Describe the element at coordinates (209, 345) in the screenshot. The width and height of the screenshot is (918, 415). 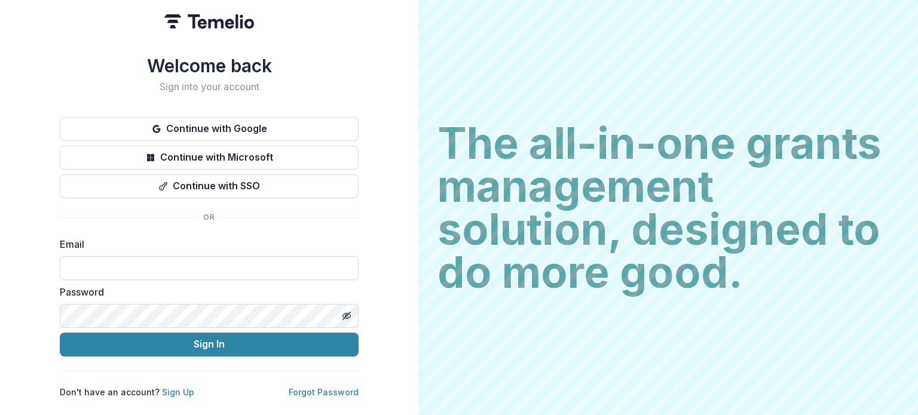
I see `button: Sign In` at that location.